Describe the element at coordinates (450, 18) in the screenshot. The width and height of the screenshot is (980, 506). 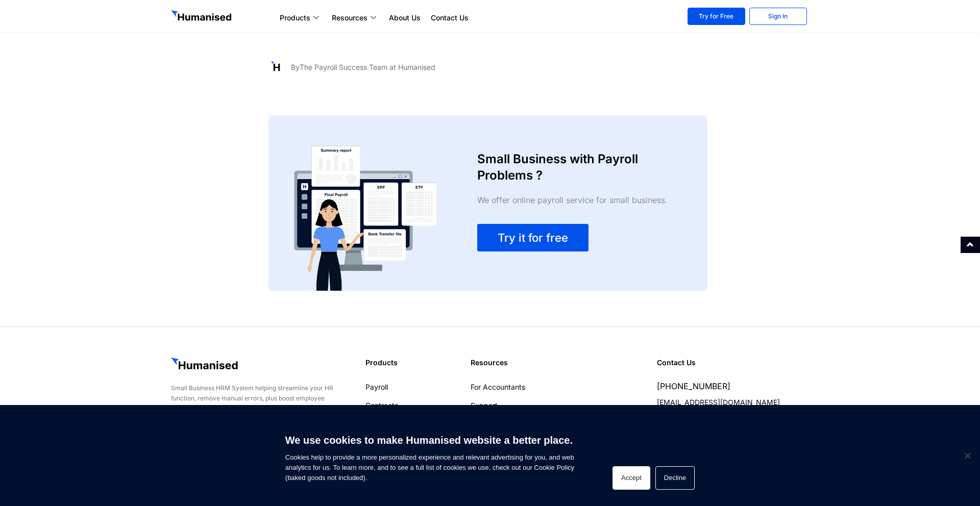
I see `a: Contact Us` at that location.